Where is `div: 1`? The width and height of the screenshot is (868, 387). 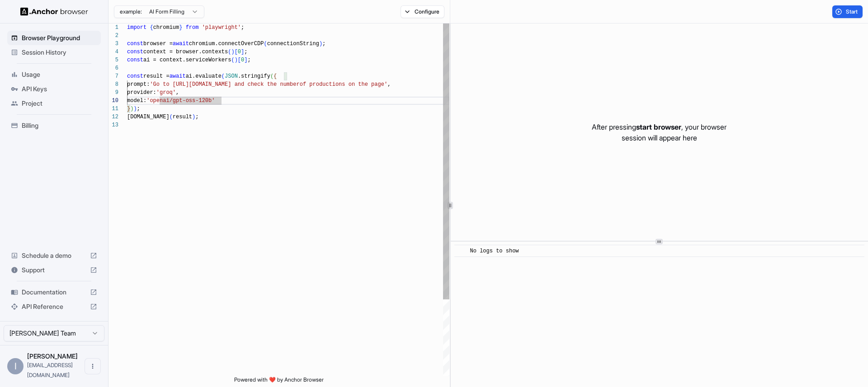
div: 1 is located at coordinates (114, 28).